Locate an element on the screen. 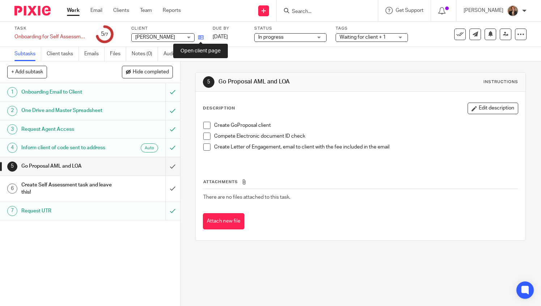  a: Subtasks is located at coordinates (28, 54).